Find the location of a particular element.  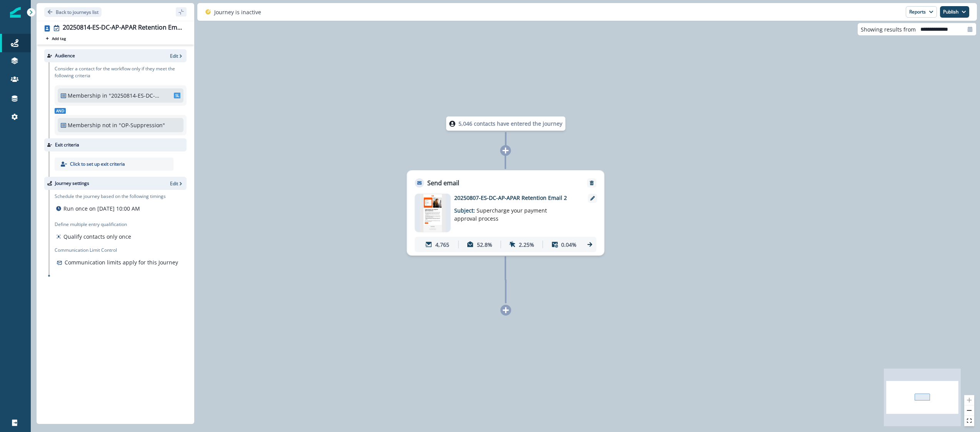

p: Schedule the journey based on the following timings is located at coordinates (110, 197).